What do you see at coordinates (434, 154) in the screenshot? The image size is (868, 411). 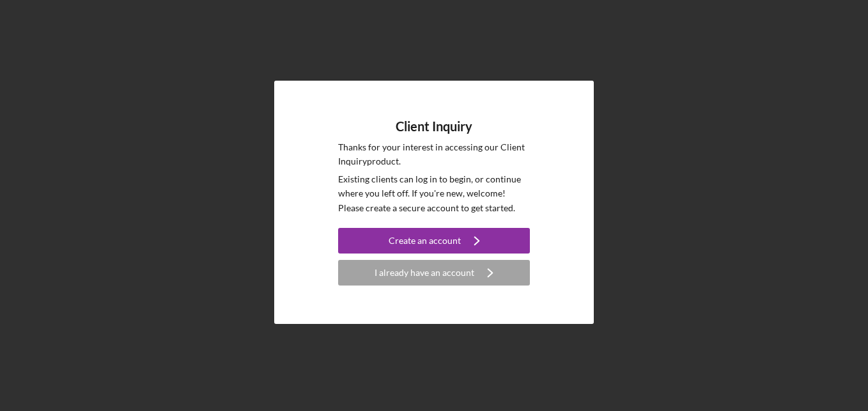 I see `p: Thanks for your interest in accessing our Client Inquiry product.` at bounding box center [434, 154].